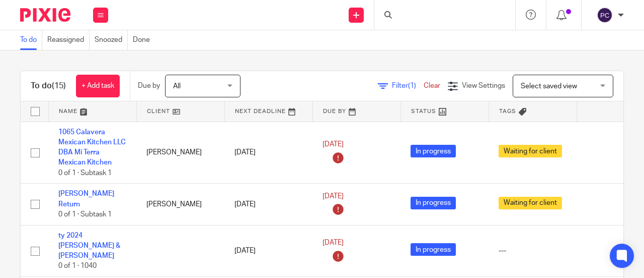 The width and height of the screenshot is (644, 278). I want to click on span: Select saved view, so click(550, 86).